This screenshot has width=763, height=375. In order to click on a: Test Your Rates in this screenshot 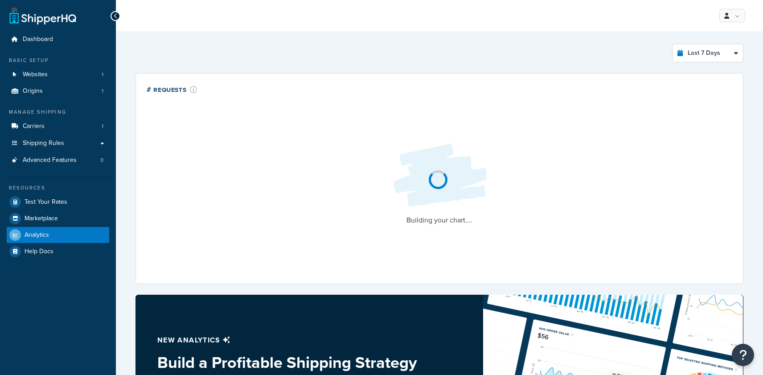, I will do `click(58, 202)`.